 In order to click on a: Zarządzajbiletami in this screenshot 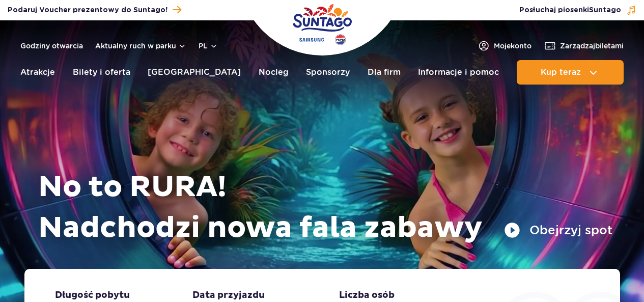, I will do `click(583, 46)`.